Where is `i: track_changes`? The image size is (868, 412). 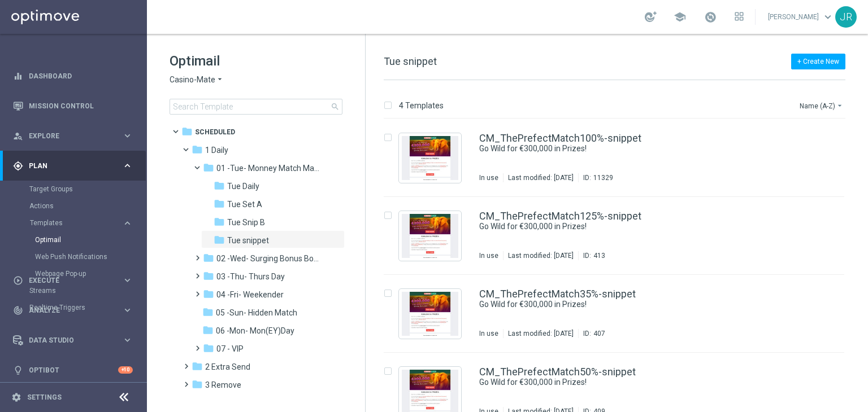 i: track_changes is located at coordinates (18, 310).